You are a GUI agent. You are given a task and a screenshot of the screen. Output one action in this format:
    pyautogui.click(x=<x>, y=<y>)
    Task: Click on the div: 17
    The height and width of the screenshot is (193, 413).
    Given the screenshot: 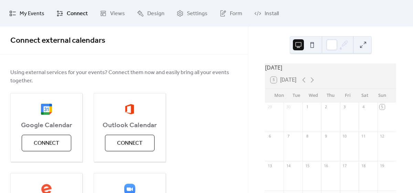 What is the action you would take?
    pyautogui.click(x=345, y=165)
    